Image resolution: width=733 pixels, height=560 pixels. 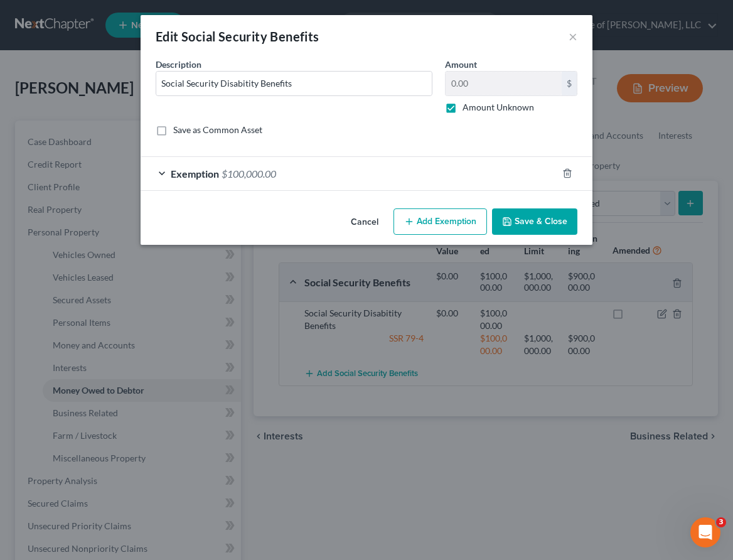 I want to click on span: $100,000.00, so click(x=249, y=173).